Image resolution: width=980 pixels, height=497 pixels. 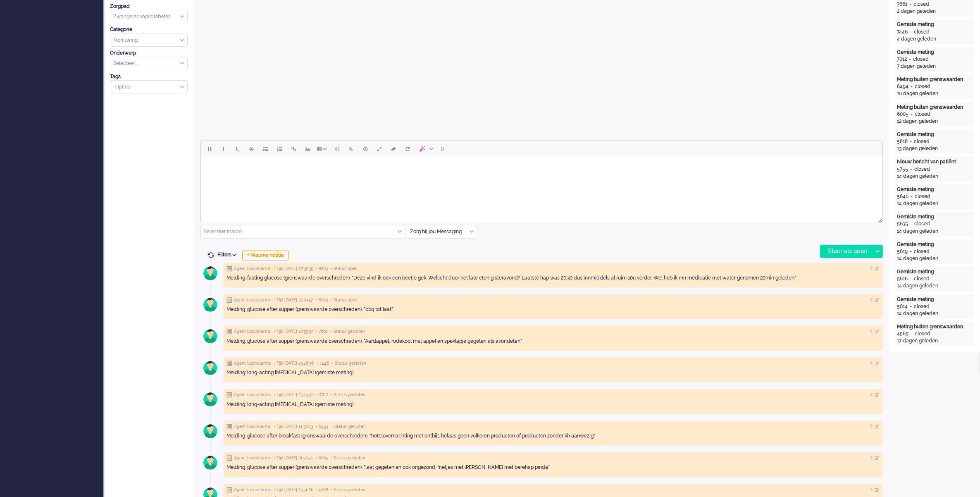 What do you see at coordinates (149, 7) in the screenshot?
I see `div: Zorgpad` at bounding box center [149, 7].